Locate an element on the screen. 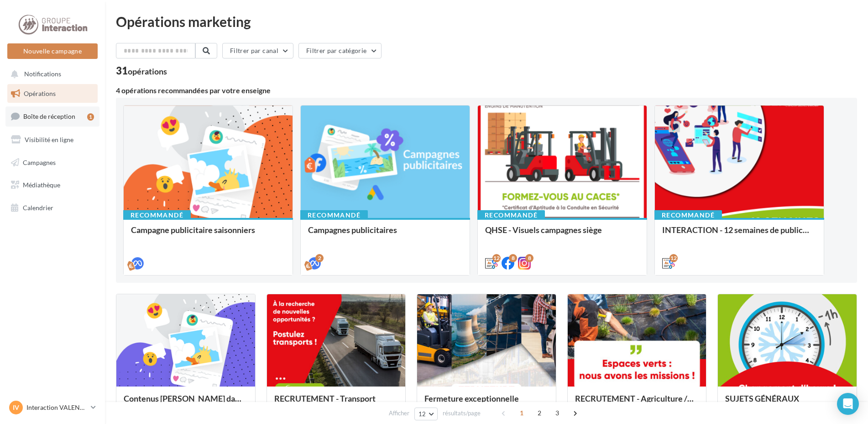 This screenshot has width=868, height=424. span: Visibilité en ligne is located at coordinates (49, 139).